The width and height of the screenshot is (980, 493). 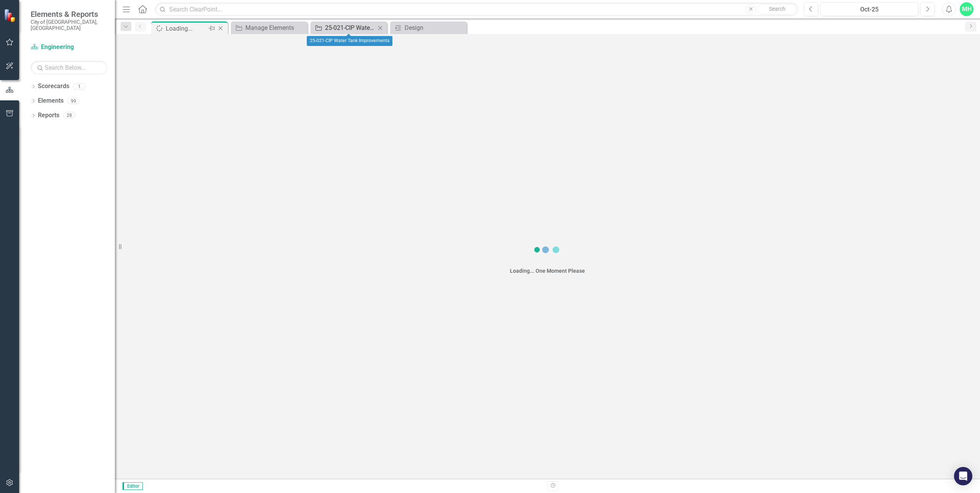 What do you see at coordinates (870, 9) in the screenshot?
I see `button: Oct-25` at bounding box center [870, 9].